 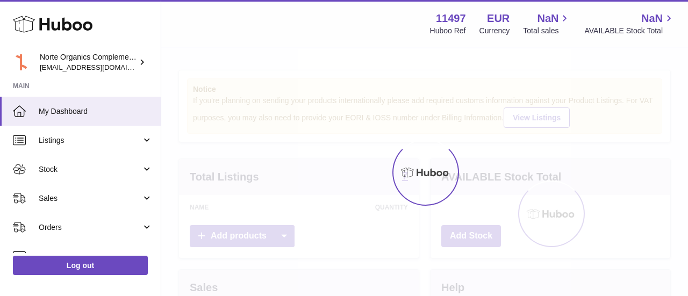 What do you see at coordinates (90, 169) in the screenshot?
I see `span: Stock` at bounding box center [90, 169].